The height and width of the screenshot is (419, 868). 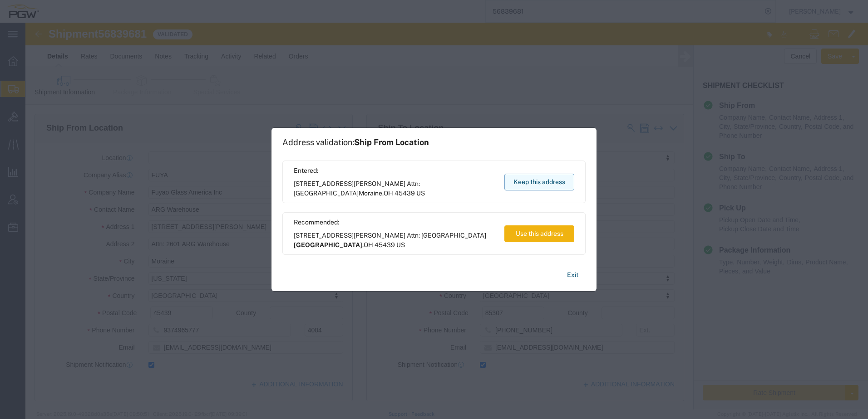 I want to click on span: Recommended:, so click(x=395, y=222).